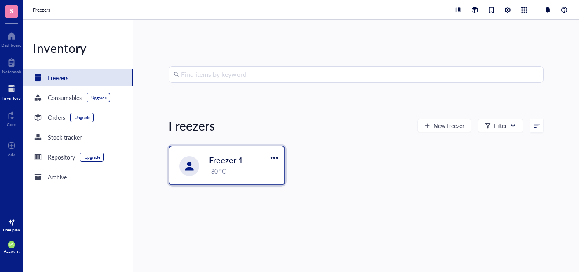  What do you see at coordinates (78, 117) in the screenshot?
I see `a: OrdersUpgrade` at bounding box center [78, 117].